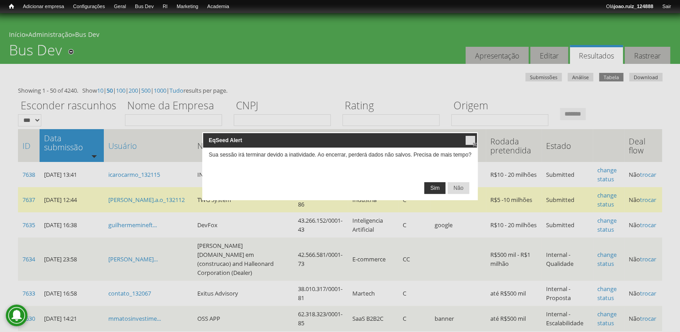  I want to click on a: Início, so click(11, 6).